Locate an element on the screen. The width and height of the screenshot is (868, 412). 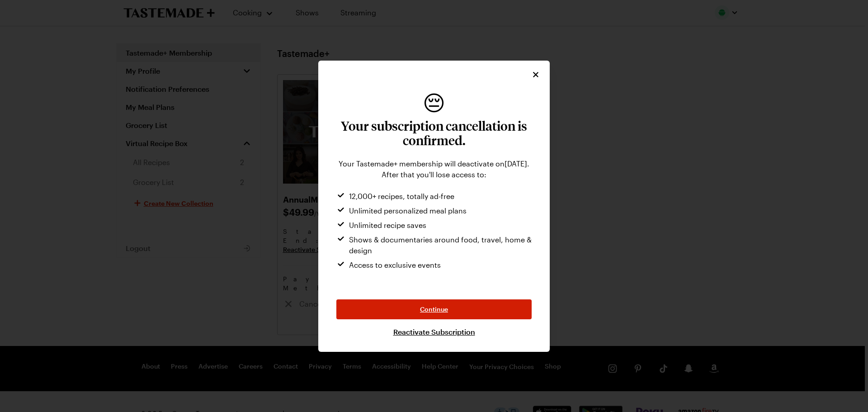
span: disappointed face emoji is located at coordinates (434, 102).